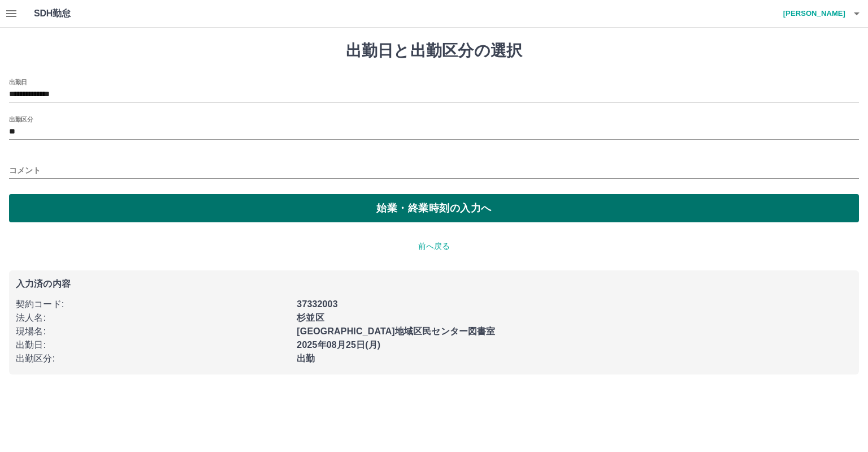  I want to click on label: 出勤区分, so click(21, 119).